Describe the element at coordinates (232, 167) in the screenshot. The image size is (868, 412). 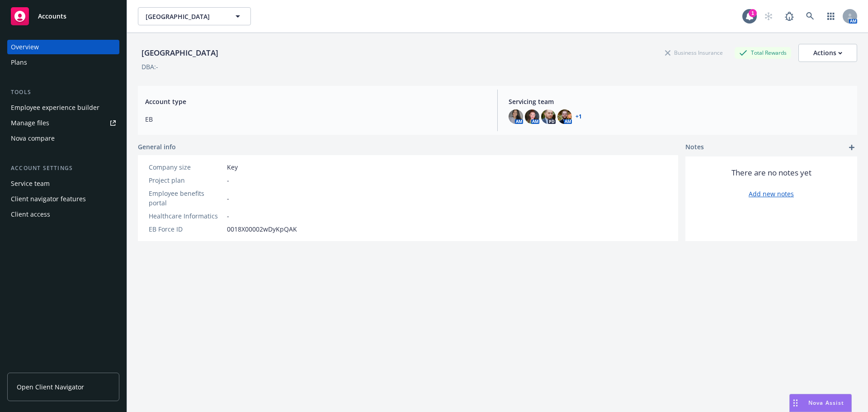
I see `span: Key` at that location.